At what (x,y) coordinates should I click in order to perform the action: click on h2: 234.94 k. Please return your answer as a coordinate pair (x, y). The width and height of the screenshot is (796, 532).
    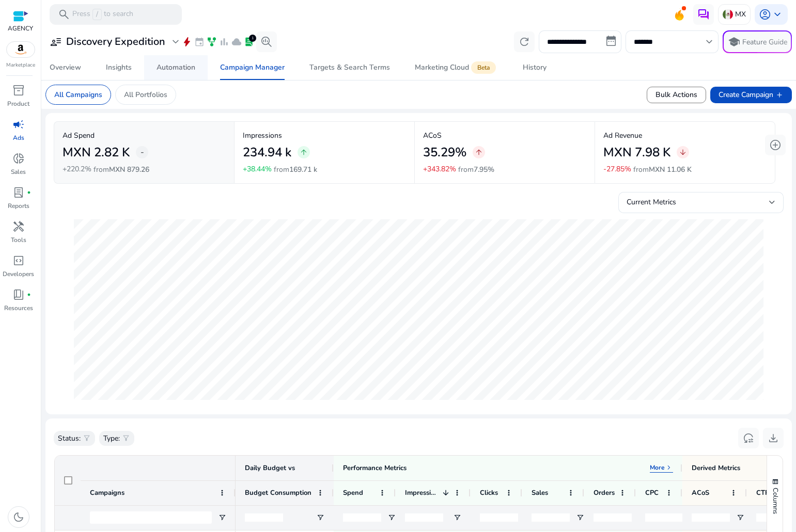
    Looking at the image, I should click on (267, 153).